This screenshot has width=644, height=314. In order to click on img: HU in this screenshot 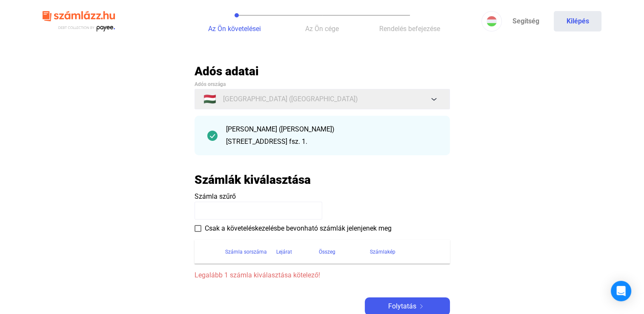, I will do `click(492, 21)`.